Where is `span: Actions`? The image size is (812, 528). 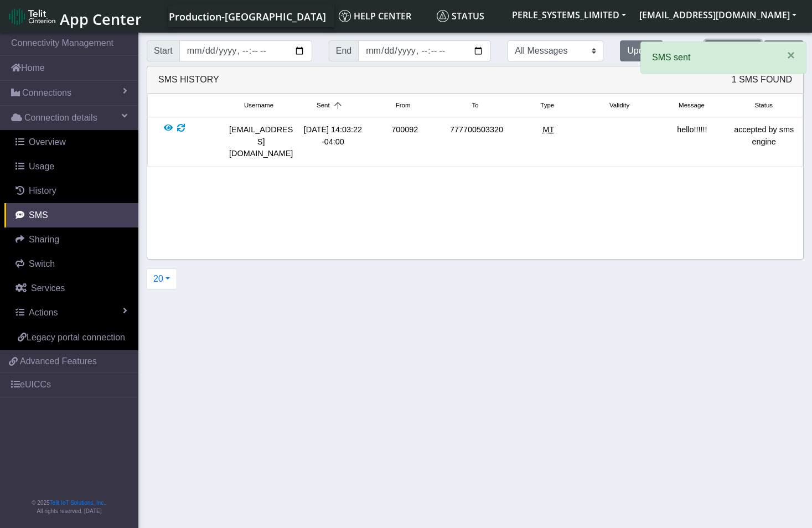 span: Actions is located at coordinates (43, 312).